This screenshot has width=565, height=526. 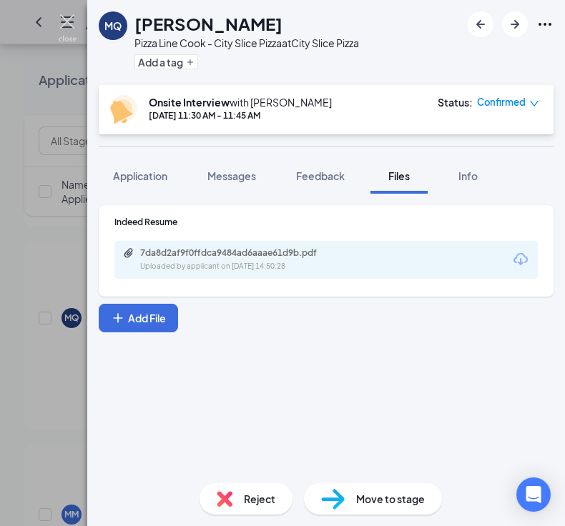 What do you see at coordinates (326, 222) in the screenshot?
I see `div: Indeed Resume` at bounding box center [326, 222].